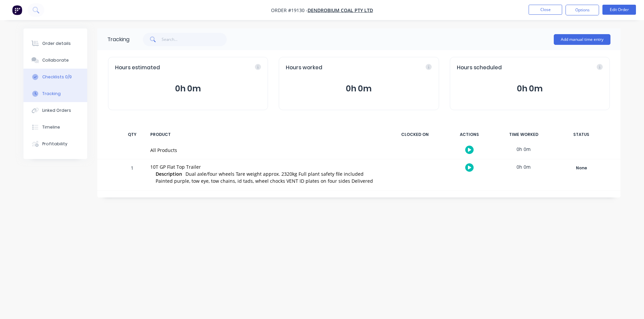 Image resolution: width=644 pixels, height=319 pixels. What do you see at coordinates (581, 168) in the screenshot?
I see `button: None` at bounding box center [581, 168].